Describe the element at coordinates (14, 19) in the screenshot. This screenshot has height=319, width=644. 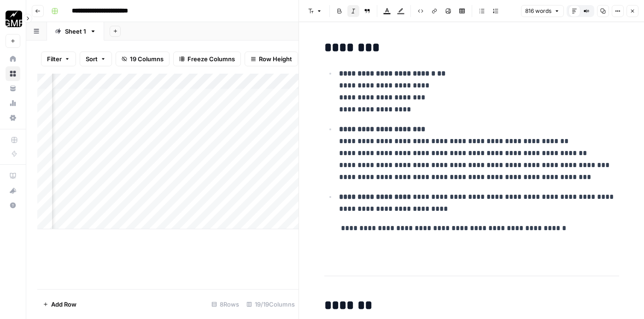
I see `img: Growth Marketing Pro Logo` at that location.